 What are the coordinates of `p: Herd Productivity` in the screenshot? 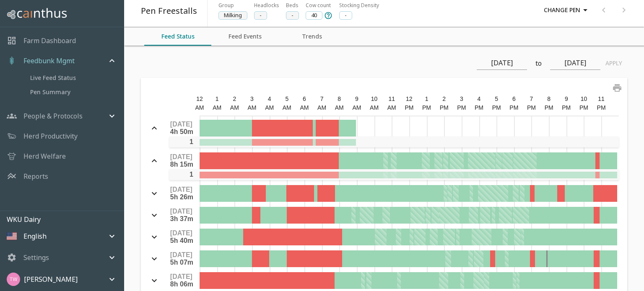 It's located at (51, 136).